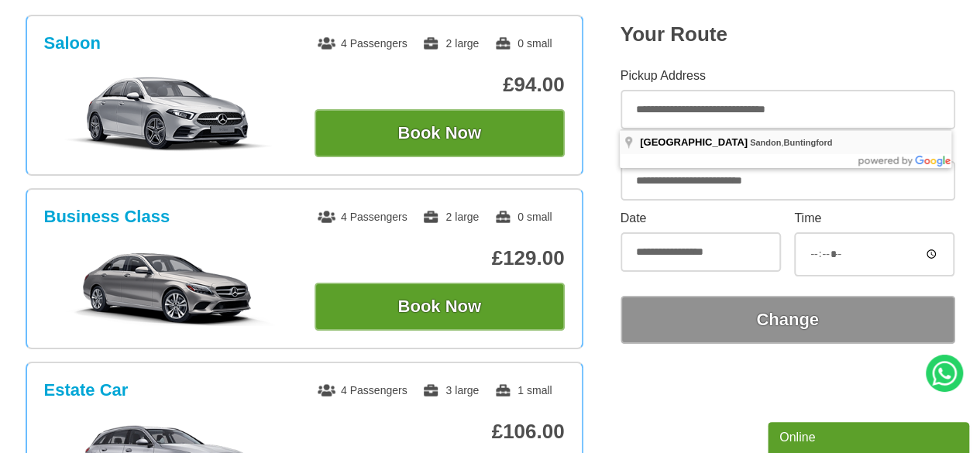 The width and height of the screenshot is (980, 453). Describe the element at coordinates (439, 258) in the screenshot. I see `p: £129.00` at that location.